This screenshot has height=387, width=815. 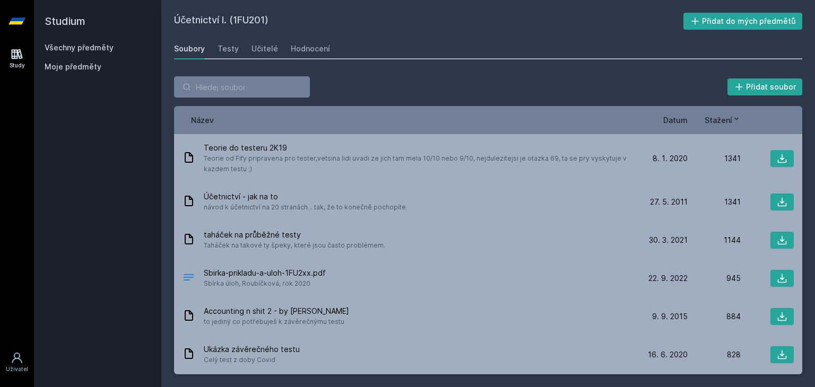 I want to click on a: Učitelé, so click(x=265, y=49).